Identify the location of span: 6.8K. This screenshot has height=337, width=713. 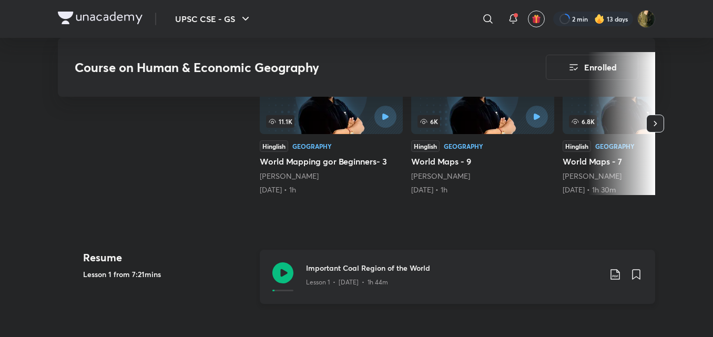
(583, 121).